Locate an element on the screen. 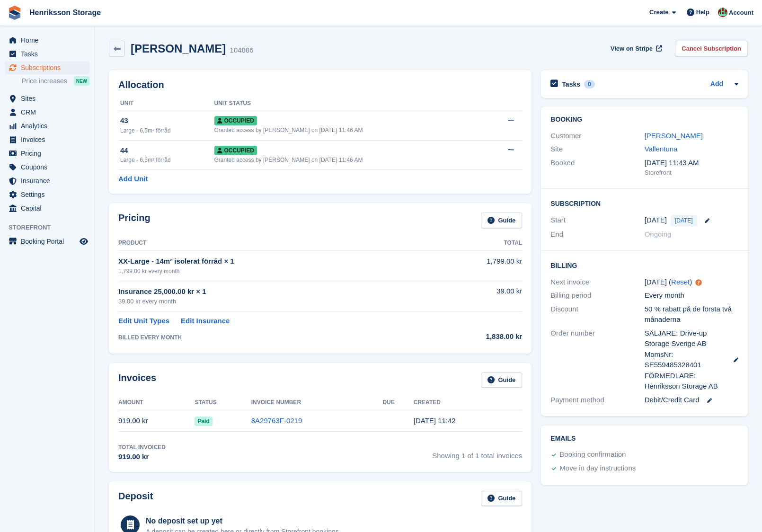 Image resolution: width=762 pixels, height=532 pixels. div: Total Invoiced is located at coordinates (142, 447).